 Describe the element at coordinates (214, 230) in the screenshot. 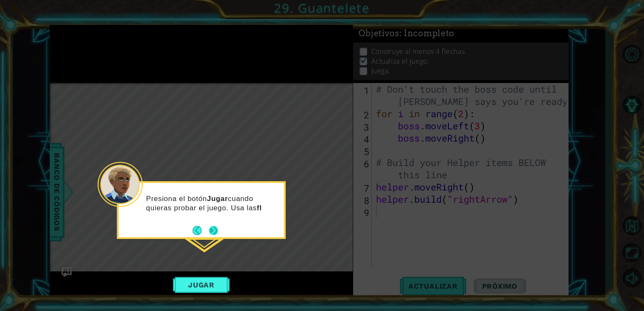

I see `button: Next` at that location.